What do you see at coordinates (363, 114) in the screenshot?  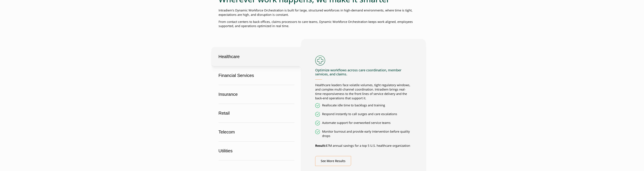 I see `li: Respond instantly to call surges and care escalations` at bounding box center [363, 114].